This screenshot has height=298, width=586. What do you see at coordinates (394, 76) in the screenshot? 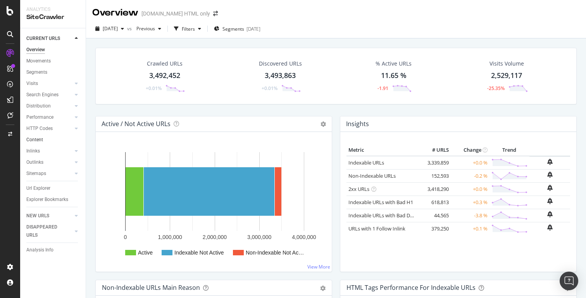
I see `div: 11.65 %` at bounding box center [394, 76].